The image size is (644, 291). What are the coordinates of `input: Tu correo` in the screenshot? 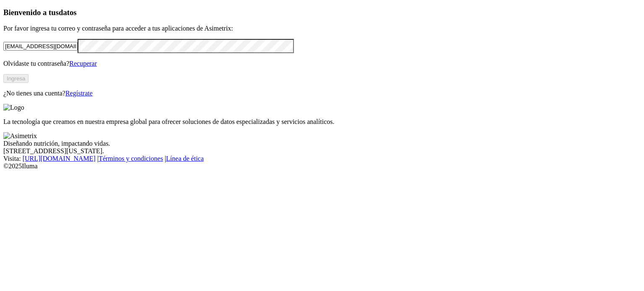 It's located at (41, 46).